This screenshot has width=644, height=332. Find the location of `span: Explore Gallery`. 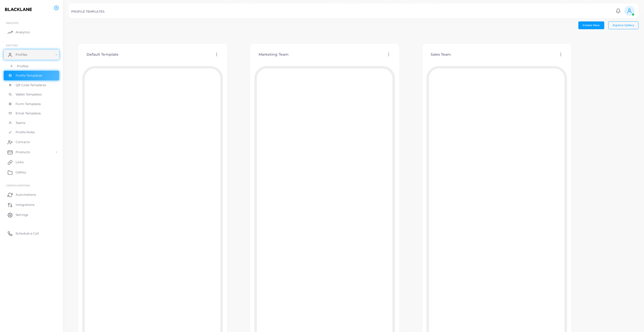

span: Explore Gallery is located at coordinates (624, 25).